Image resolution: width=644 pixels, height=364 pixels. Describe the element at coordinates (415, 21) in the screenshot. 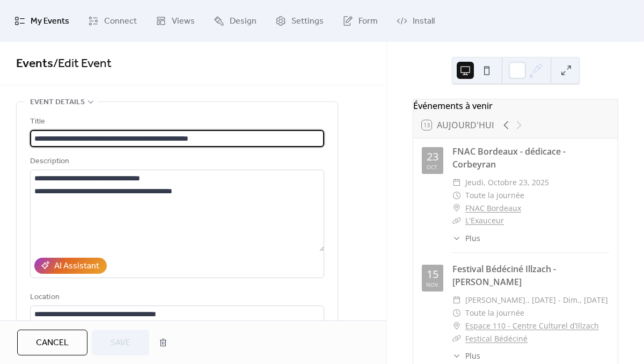

I see `a: Install` at that location.